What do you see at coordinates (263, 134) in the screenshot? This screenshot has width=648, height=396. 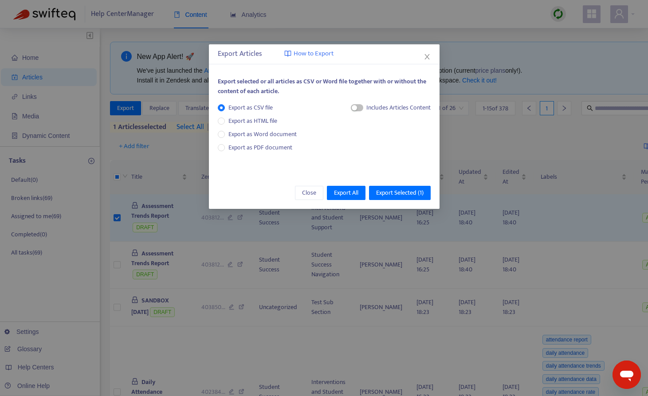 I see `span: Export as Word document` at bounding box center [263, 134].